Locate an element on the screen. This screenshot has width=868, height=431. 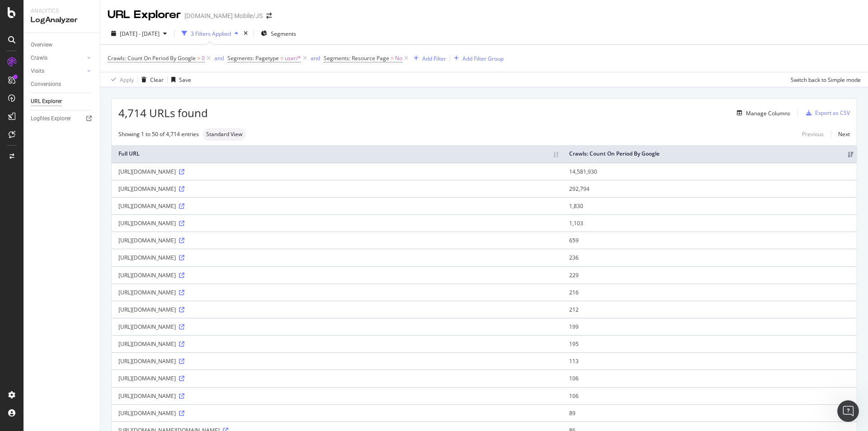
div: Add Filter Group is located at coordinates (483, 58).